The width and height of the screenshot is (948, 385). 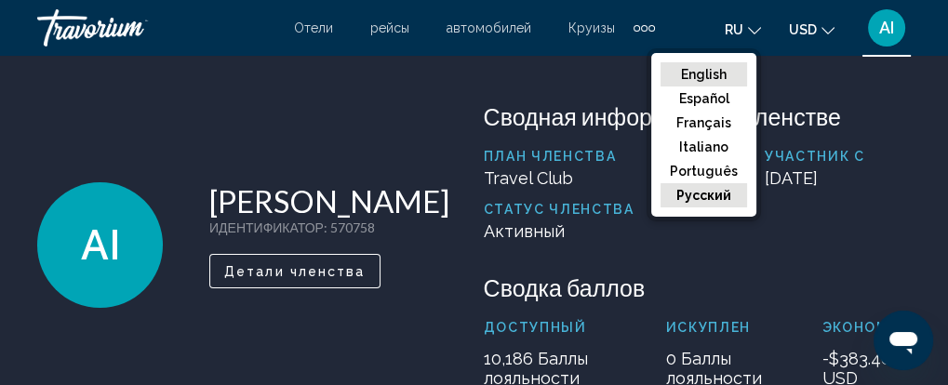 I want to click on button: User Menu, so click(x=887, y=28).